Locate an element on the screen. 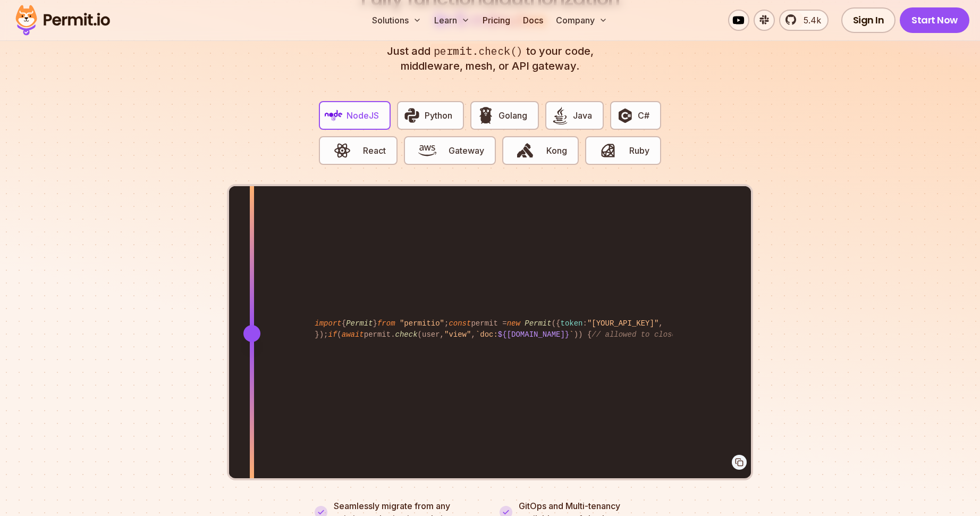  span: `doc: ` is located at coordinates (525, 334).